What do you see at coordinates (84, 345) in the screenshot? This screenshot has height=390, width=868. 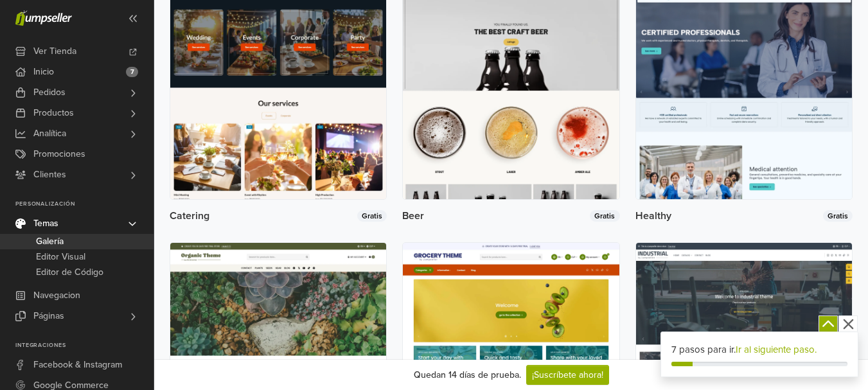 I see `p: Integraciones` at bounding box center [84, 345].